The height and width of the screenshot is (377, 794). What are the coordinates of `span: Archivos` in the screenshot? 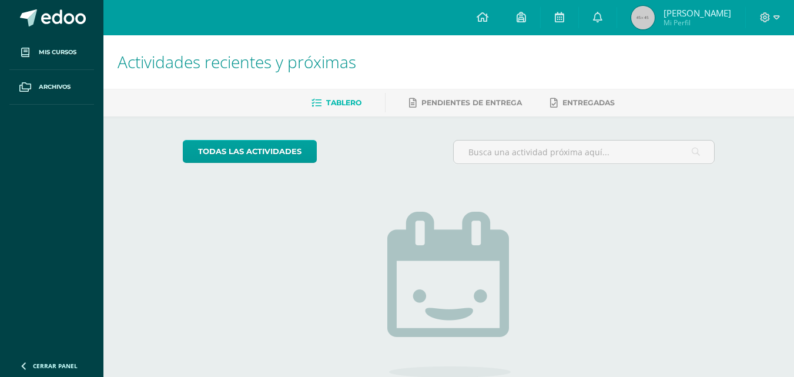 It's located at (55, 87).